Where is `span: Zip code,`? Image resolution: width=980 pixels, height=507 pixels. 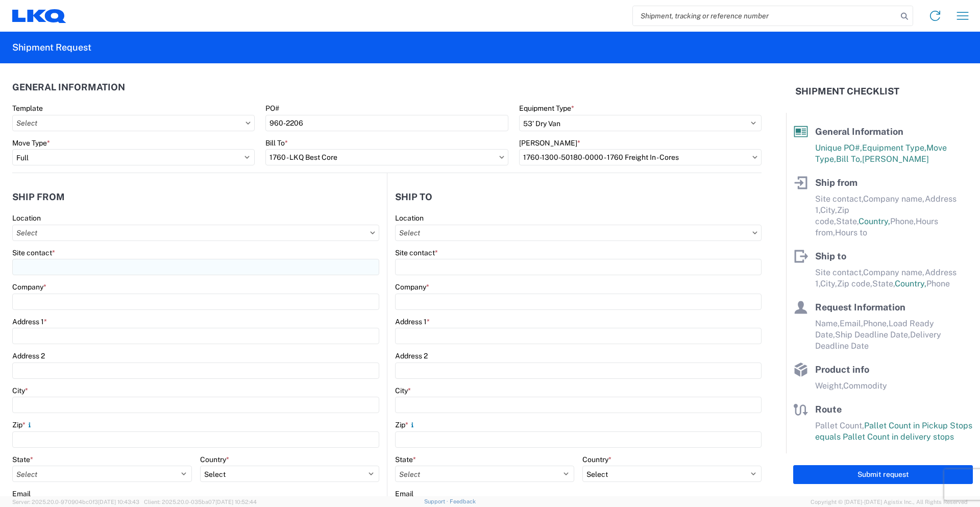 span: Zip code, is located at coordinates (854, 283).